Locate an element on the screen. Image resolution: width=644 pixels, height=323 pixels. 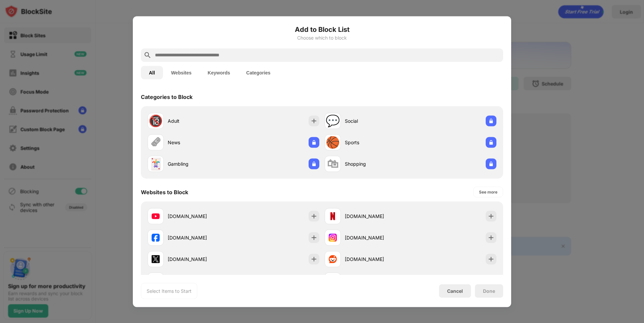
div: Adult is located at coordinates (201, 121).